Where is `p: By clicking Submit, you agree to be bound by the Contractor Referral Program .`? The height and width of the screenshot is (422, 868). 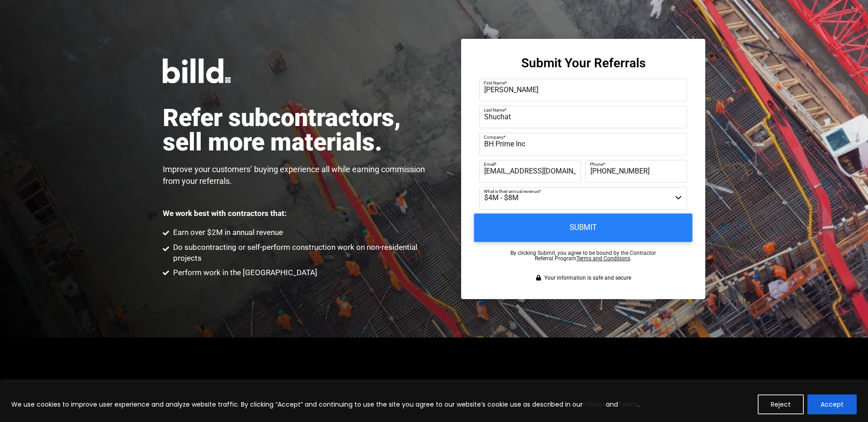 p: By clicking Submit, you agree to be bound by the Contractor Referral Program . is located at coordinates (583, 256).